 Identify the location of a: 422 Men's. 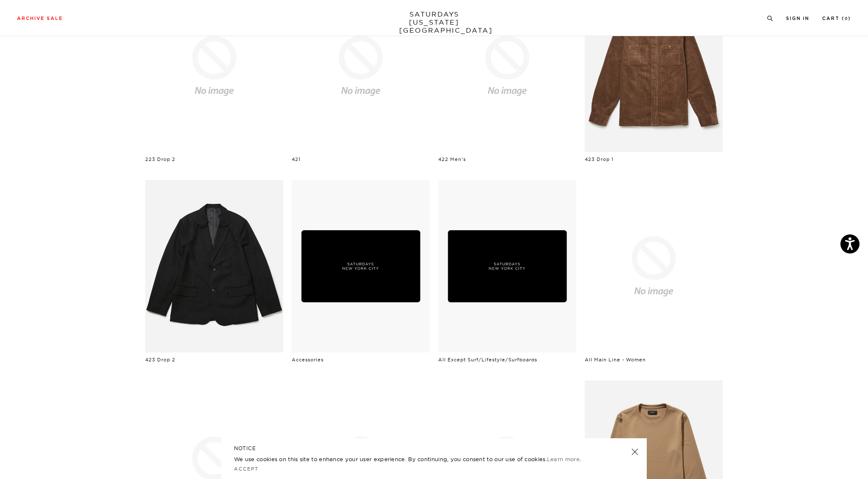
(452, 159).